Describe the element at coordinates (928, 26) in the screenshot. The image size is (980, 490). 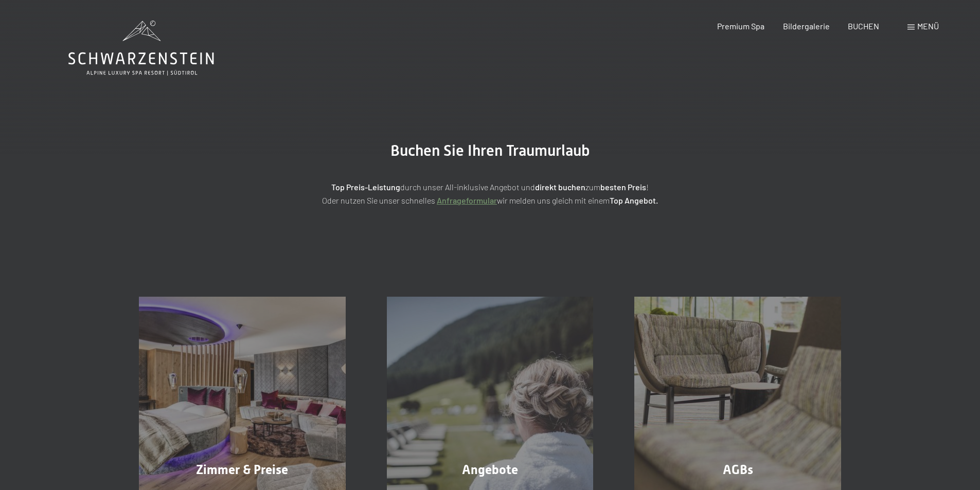
I see `span: Menü` at that location.